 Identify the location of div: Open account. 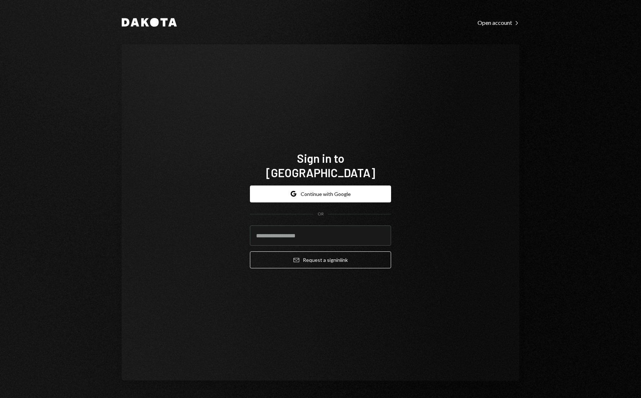
(498, 23).